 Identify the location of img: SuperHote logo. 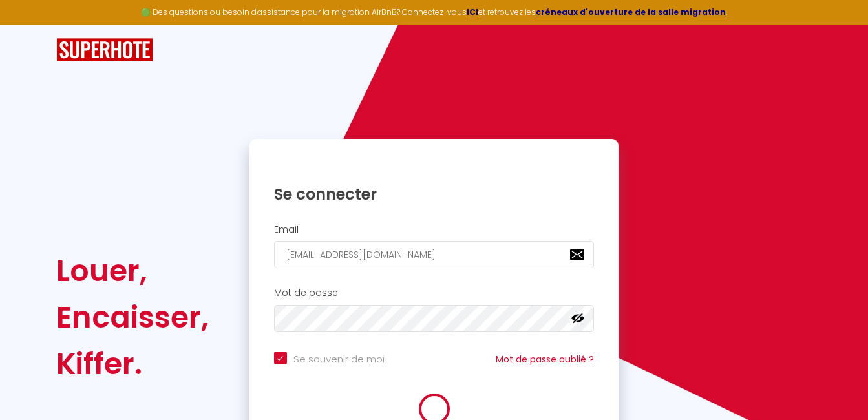
(104, 50).